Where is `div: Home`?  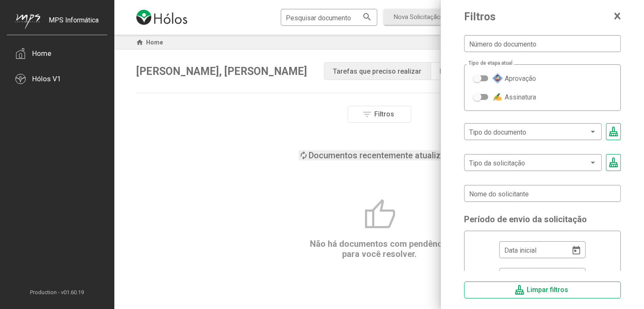 div: Home is located at coordinates (41, 53).